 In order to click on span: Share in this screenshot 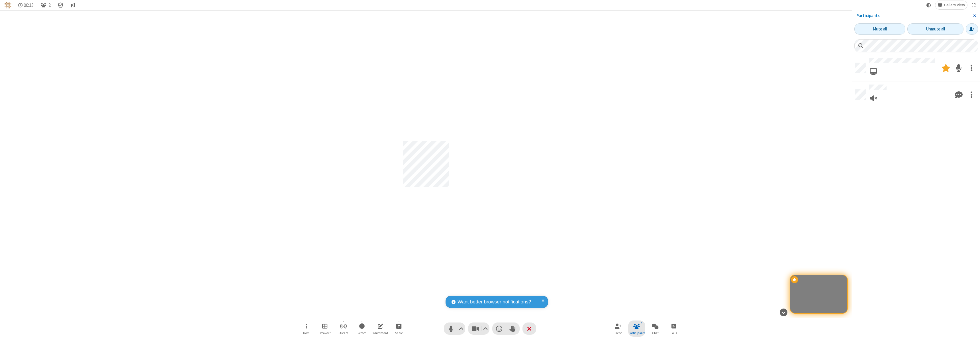, I will do `click(399, 333)`.